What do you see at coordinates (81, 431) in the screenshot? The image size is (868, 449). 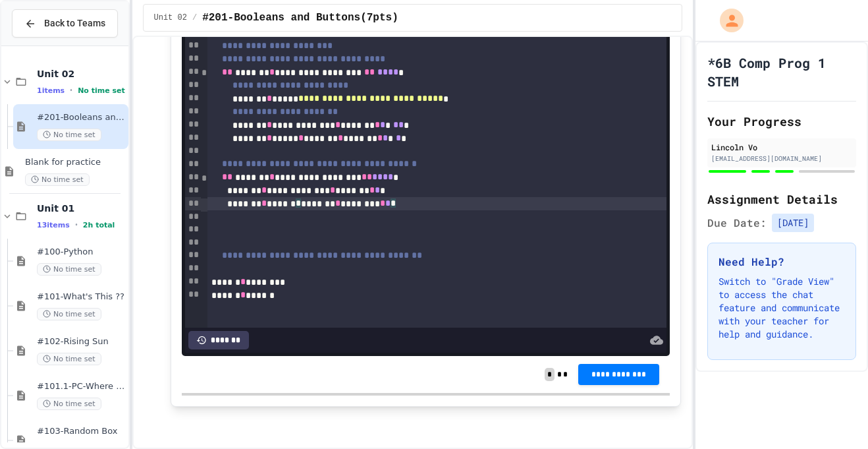 I see `span: #103-Random Box` at bounding box center [81, 431].